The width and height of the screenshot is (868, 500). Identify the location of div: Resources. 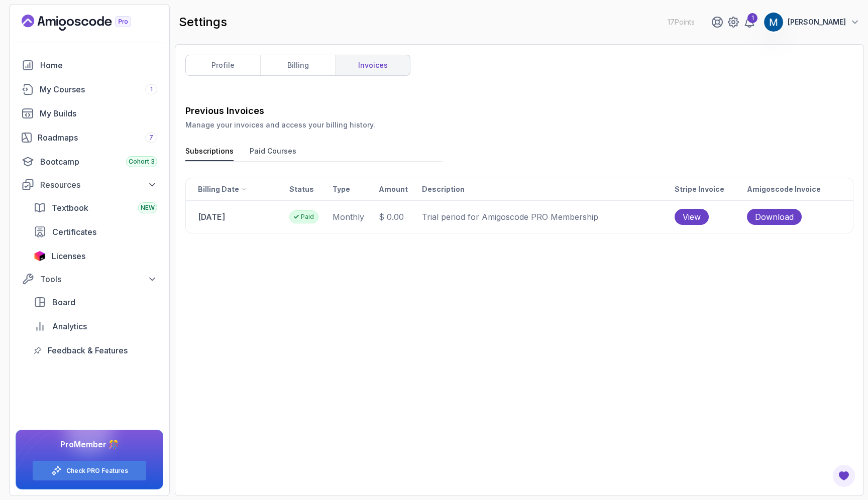
(99, 185).